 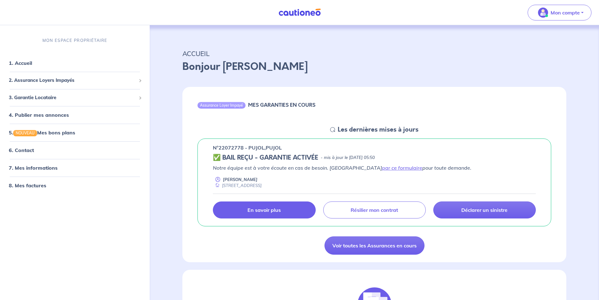 I want to click on a: Voir toutes les Assurances en cours, so click(x=375, y=245).